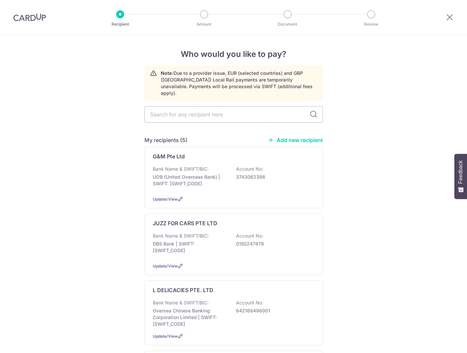  Describe the element at coordinates (233, 114) in the screenshot. I see `input: Search for any recipient here` at that location.